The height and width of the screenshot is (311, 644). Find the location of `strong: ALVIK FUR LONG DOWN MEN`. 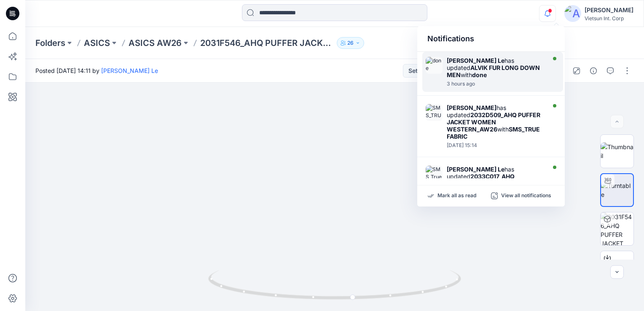

strong: ALVIK FUR LONG DOWN MEN is located at coordinates (493, 71).